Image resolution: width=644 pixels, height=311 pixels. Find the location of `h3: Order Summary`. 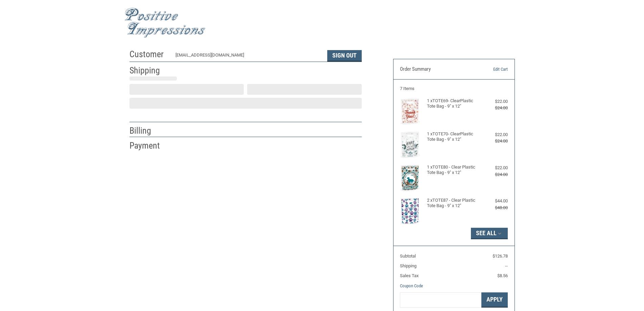

h3: Order Summary is located at coordinates (436, 69).